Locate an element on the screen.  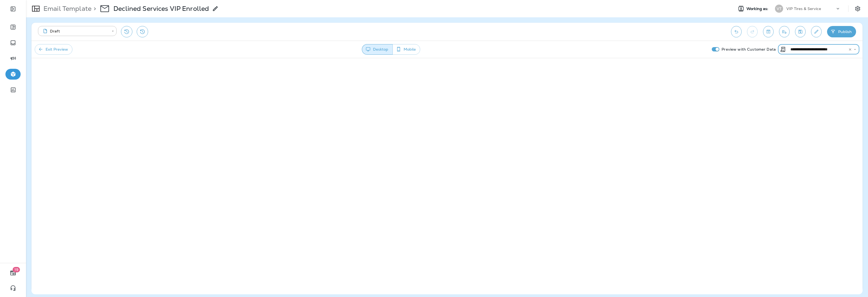
button: Open is located at coordinates (855, 50).